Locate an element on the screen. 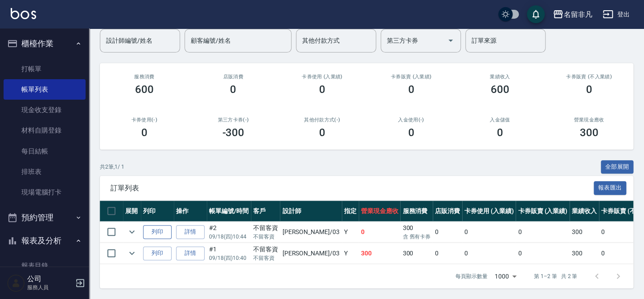 The width and height of the screenshot is (644, 299). a: 每日結帳 is located at coordinates (45, 151).